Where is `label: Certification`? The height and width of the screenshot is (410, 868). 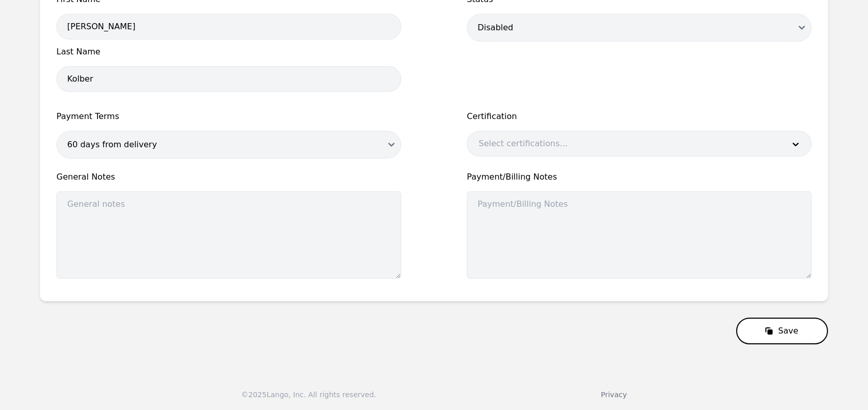
label: Certification is located at coordinates (639, 116).